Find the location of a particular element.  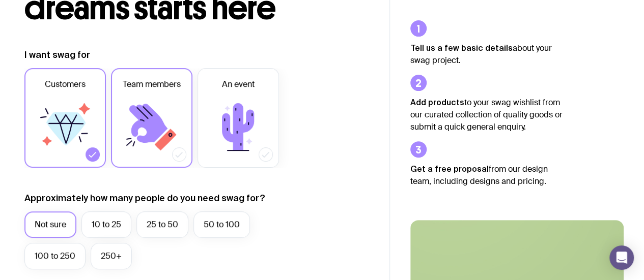

label: Approximately how many people do you need swag for? is located at coordinates (145, 199).